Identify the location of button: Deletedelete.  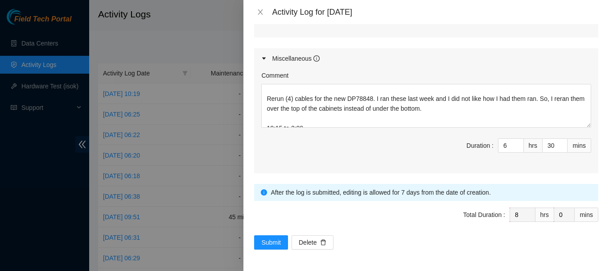
(313, 242).